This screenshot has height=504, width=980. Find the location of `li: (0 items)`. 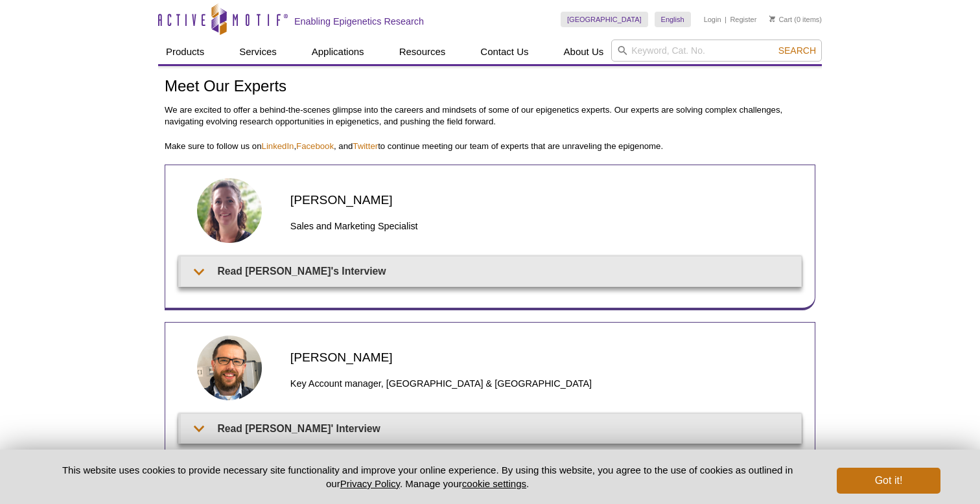

li: (0 items) is located at coordinates (795, 19).